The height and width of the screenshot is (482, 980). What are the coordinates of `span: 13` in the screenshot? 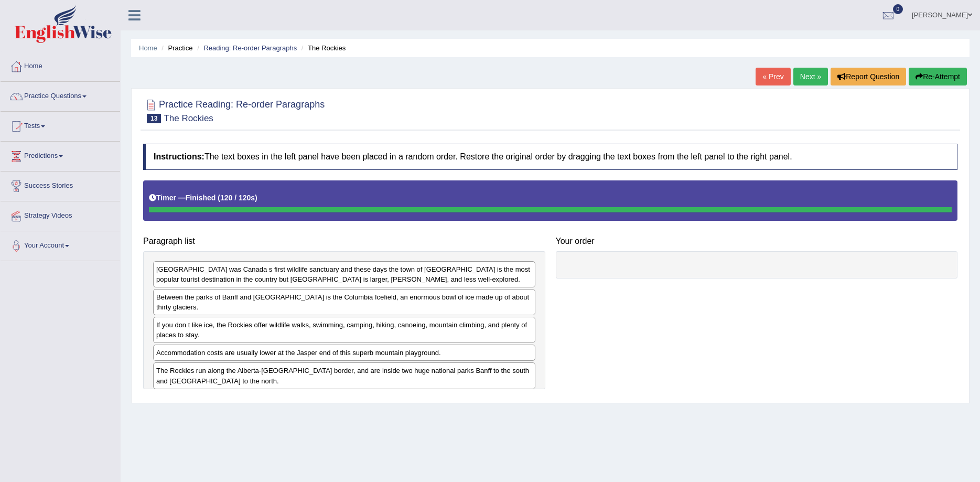 It's located at (154, 119).